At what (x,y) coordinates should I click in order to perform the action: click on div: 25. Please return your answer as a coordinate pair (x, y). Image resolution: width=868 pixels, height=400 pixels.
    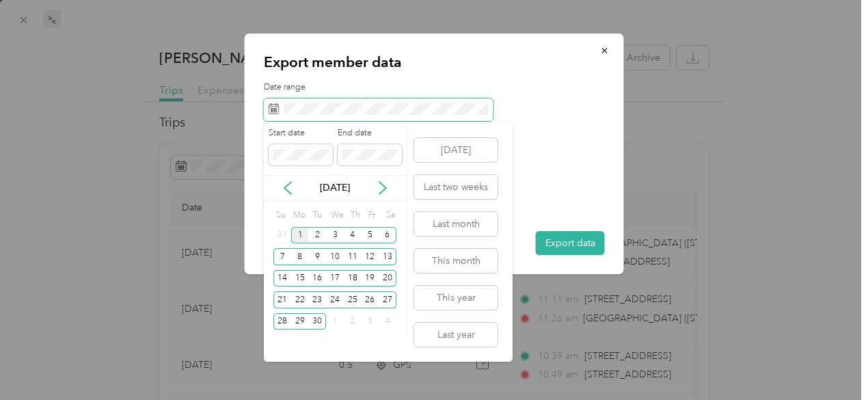
    Looking at the image, I should click on (352, 299).